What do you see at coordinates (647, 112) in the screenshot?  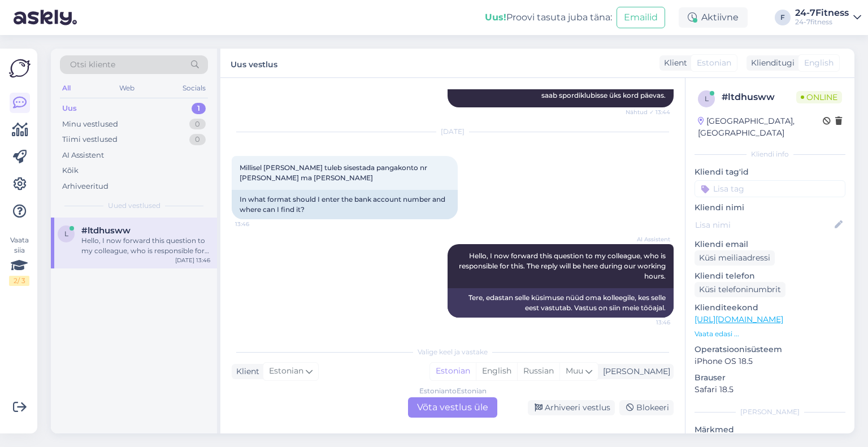 I see `span: Nähtud ✓ 13:44` at bounding box center [647, 112].